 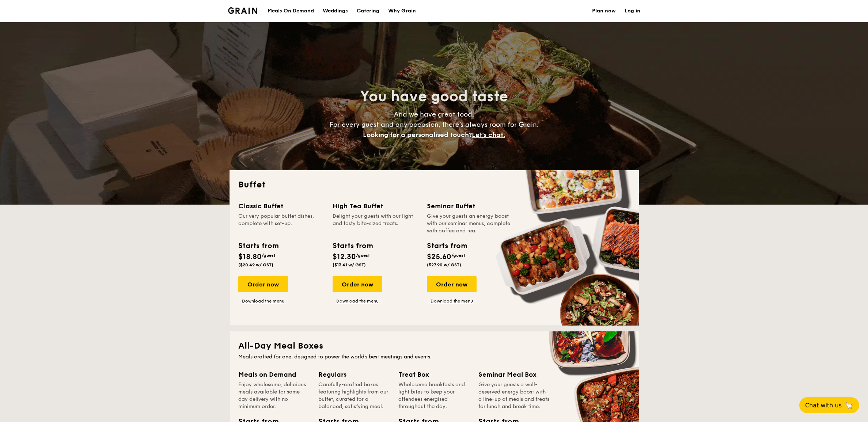 What do you see at coordinates (243, 11) in the screenshot?
I see `a: Logotype` at bounding box center [243, 11].